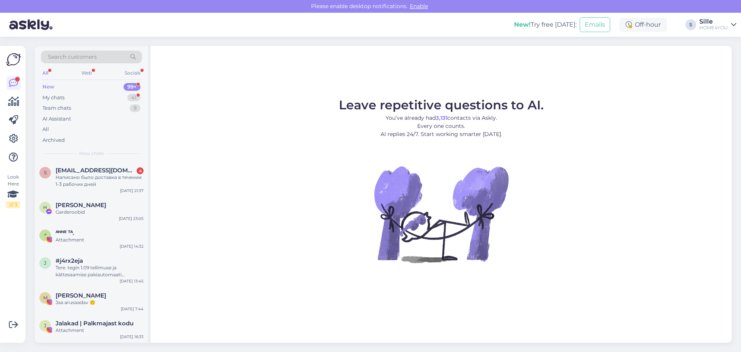 The height and width of the screenshot is (352, 741). I want to click on img: Askly Logo, so click(14, 59).